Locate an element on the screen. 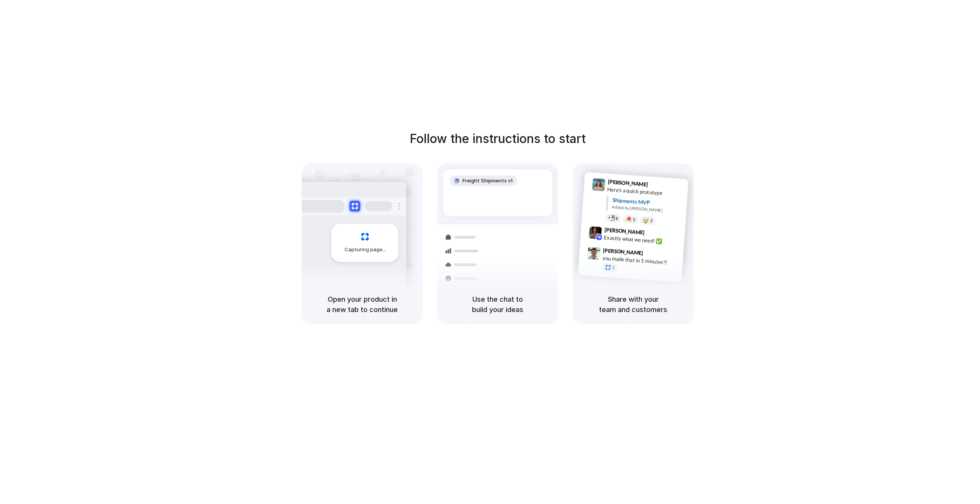 The image size is (980, 504). h1: Follow the instructions to start is located at coordinates (498, 139).